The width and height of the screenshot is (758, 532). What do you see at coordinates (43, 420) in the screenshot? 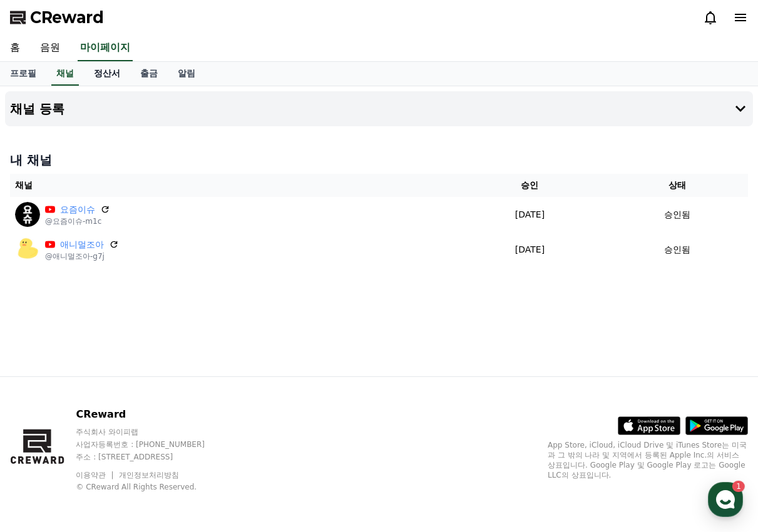
I see `span: 홈` at bounding box center [43, 420].